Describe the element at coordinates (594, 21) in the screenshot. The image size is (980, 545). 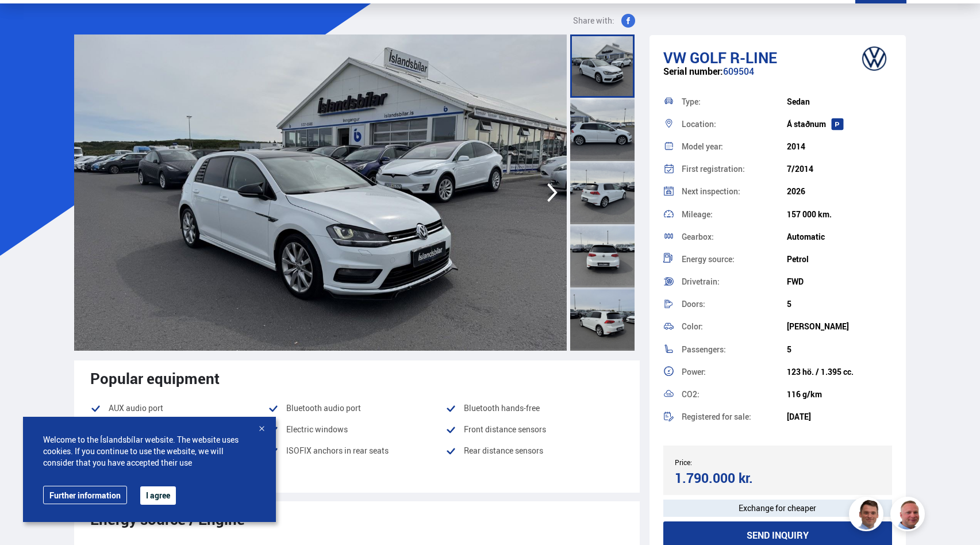
I see `span: Share with:` at that location.